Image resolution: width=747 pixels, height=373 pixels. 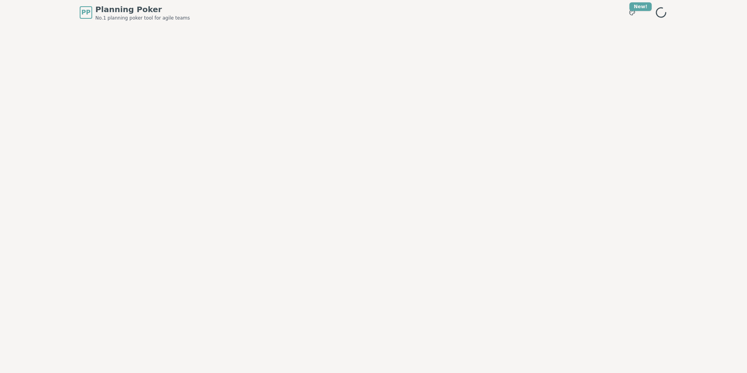 What do you see at coordinates (143, 9) in the screenshot?
I see `span: Planning Poker` at bounding box center [143, 9].